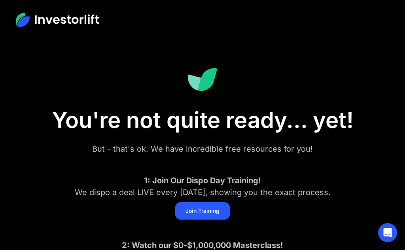 This screenshot has width=405, height=250. What do you see at coordinates (202, 149) in the screenshot?
I see `div: But - that's ok. We have incredible free resources for you!` at bounding box center [202, 149].